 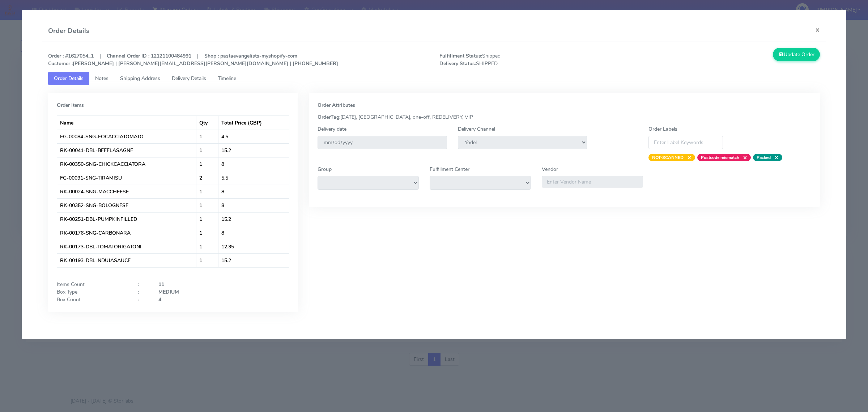 What do you see at coordinates (127, 219) in the screenshot?
I see `td: RK-00251-DBL-PUMPKINFILLED` at bounding box center [127, 219].